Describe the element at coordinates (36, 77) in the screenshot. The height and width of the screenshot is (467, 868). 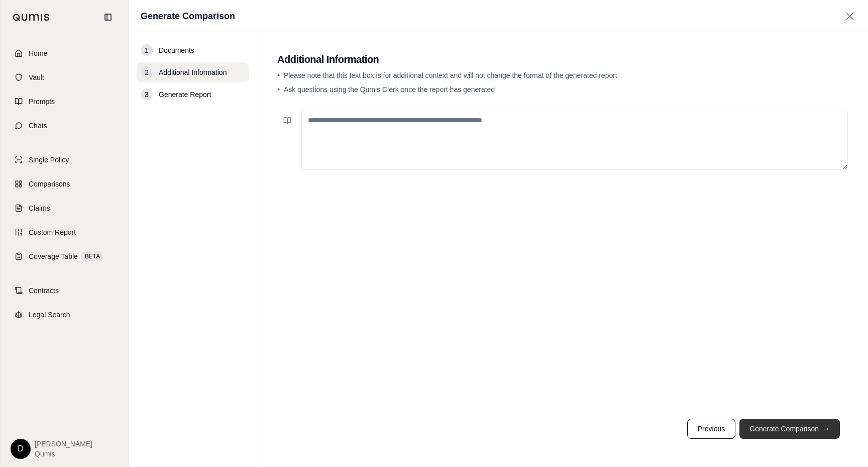
I see `span: Vault` at that location.